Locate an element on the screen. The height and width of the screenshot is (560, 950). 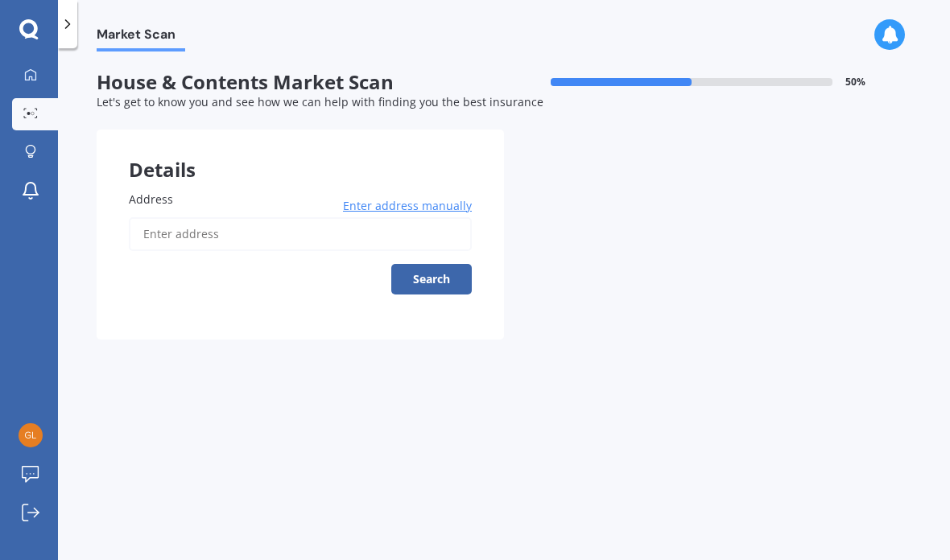
input: Enter address is located at coordinates (300, 235).